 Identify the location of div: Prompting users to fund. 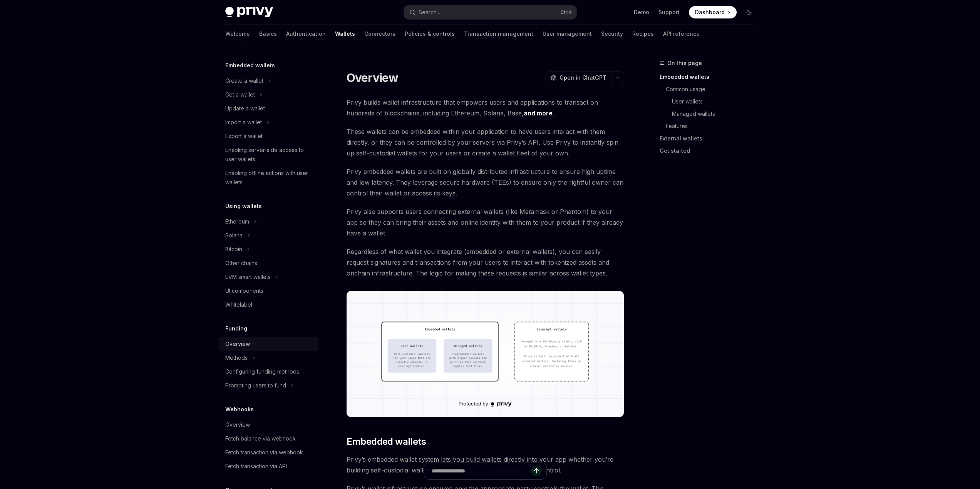
(256, 386).